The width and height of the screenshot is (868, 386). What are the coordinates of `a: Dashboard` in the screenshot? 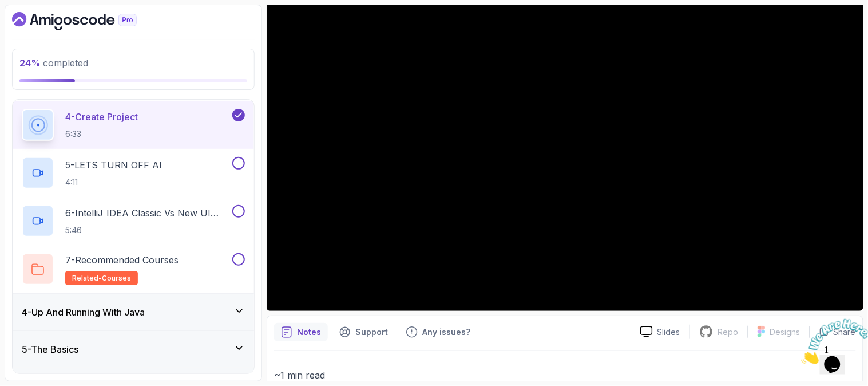 It's located at (88, 21).